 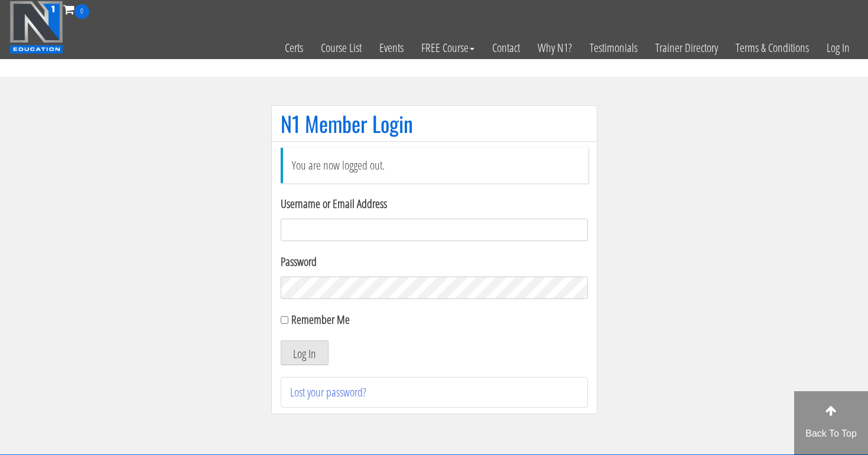 I want to click on a: Testimonials, so click(x=613, y=48).